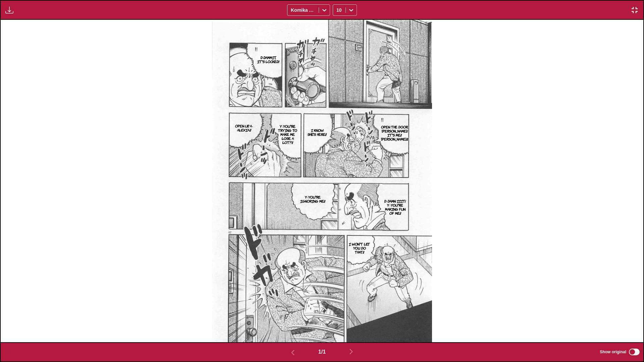 The width and height of the screenshot is (644, 362). What do you see at coordinates (9, 10) in the screenshot?
I see `img: Download translated images` at bounding box center [9, 10].